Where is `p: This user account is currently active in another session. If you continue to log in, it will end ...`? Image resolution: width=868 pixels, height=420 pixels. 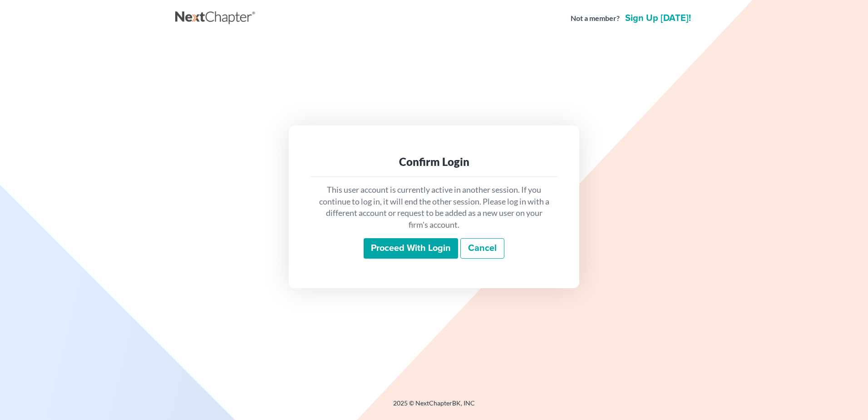
p: This user account is currently active in another session. If you continue to log in, it will end ... is located at coordinates (434, 207).